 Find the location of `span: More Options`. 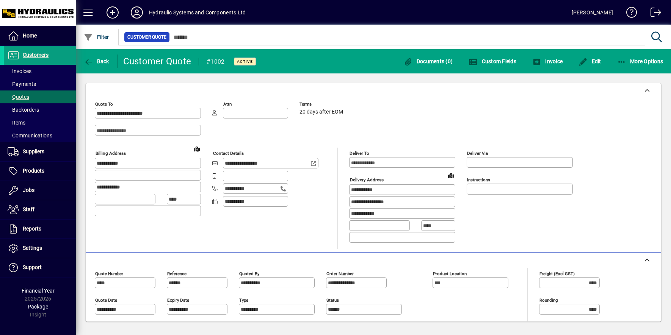

span: More Options is located at coordinates (640, 61).